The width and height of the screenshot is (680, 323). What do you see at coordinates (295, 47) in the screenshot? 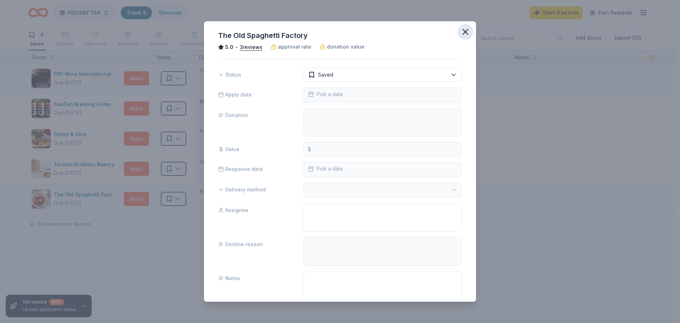
I see `span: approval rate` at bounding box center [295, 47].